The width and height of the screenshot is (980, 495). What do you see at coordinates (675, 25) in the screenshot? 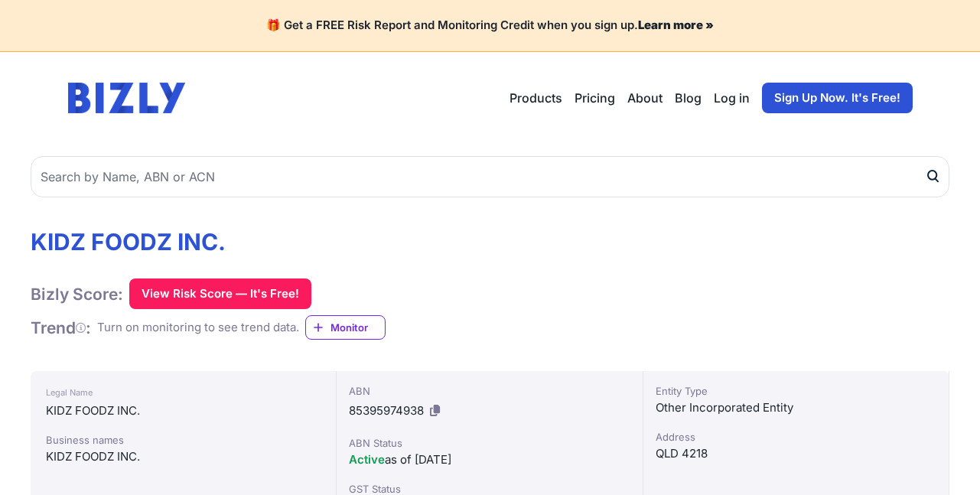
I see `strong: Learn more »` at bounding box center [675, 25].